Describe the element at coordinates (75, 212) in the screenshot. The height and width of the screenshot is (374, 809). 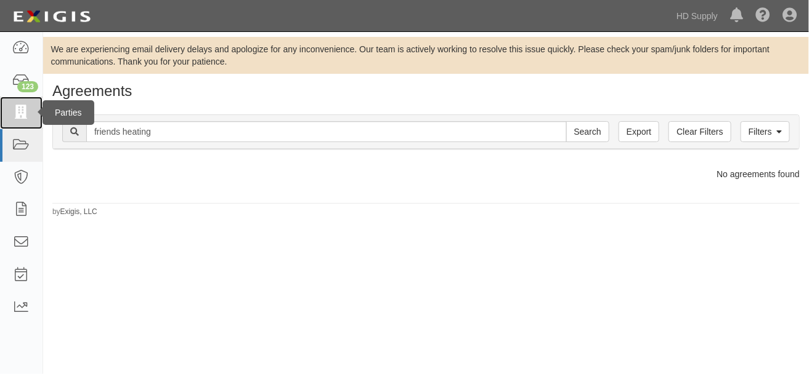
I see `small: by` at that location.